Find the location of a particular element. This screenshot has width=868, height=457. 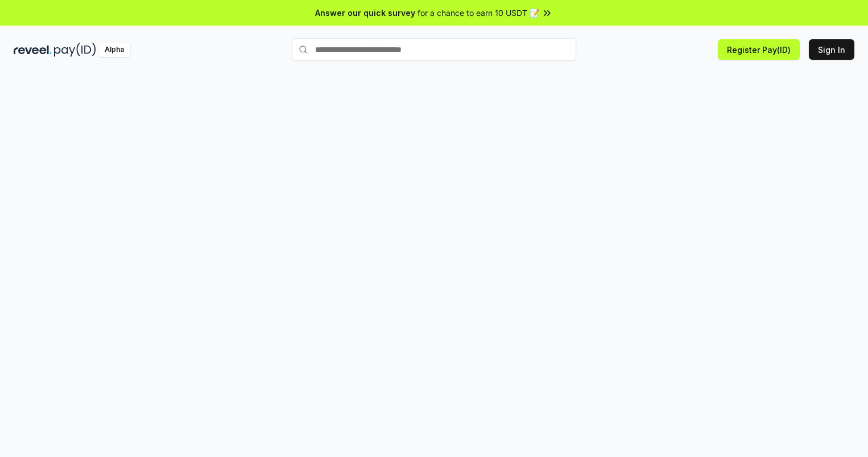

img: pay_id is located at coordinates (75, 50).